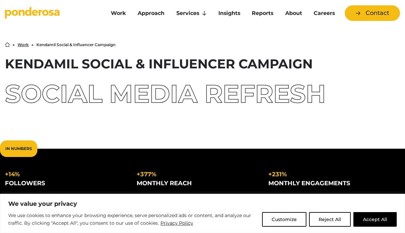 The image size is (405, 233). I want to click on button: Accept All, so click(375, 219).